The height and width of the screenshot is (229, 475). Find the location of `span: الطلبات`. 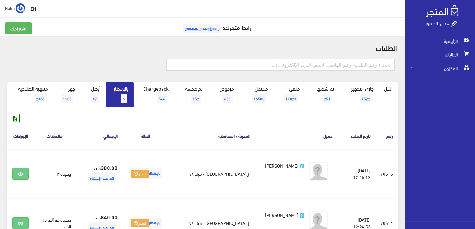

span: الطلبات is located at coordinates (440, 55).